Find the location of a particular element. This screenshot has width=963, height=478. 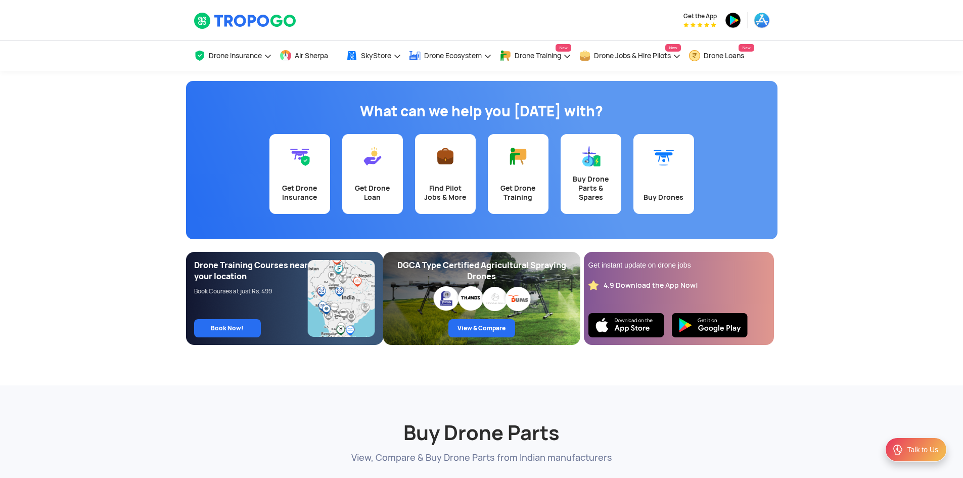

a: Book Now! is located at coordinates (227, 328).